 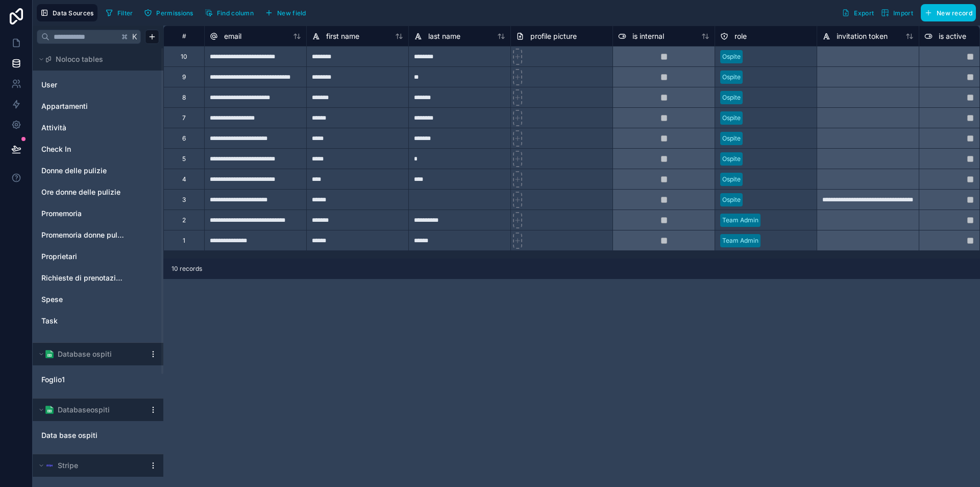 I want to click on span: Export, so click(x=864, y=13).